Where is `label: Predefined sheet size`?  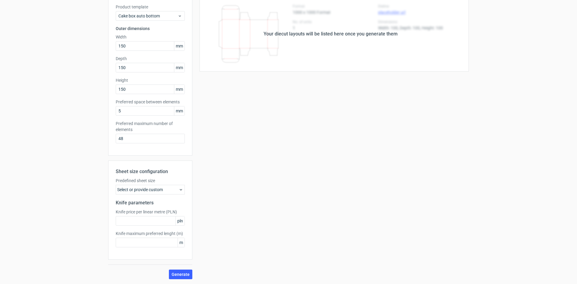
label: Predefined sheet size is located at coordinates (150, 180).